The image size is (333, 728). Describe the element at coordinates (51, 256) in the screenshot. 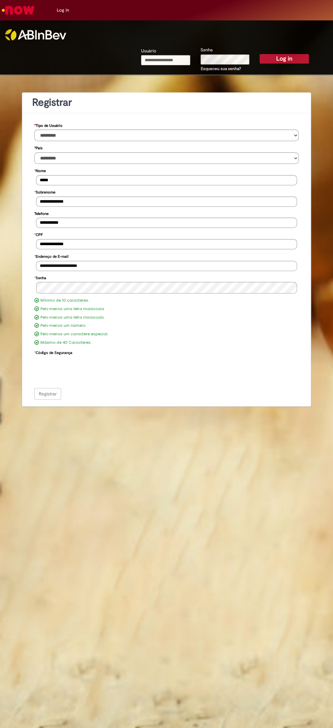

I see `label: Endereço de E-mail` at that location.